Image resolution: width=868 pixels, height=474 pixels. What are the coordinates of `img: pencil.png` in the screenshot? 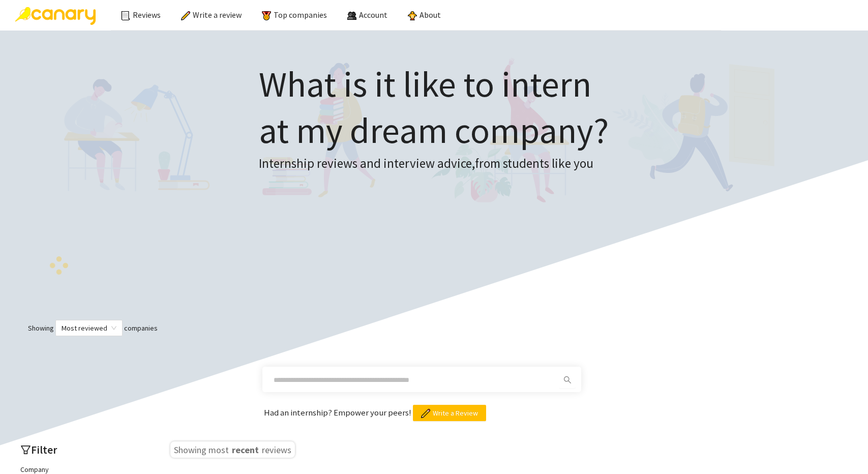 It's located at (426, 413).